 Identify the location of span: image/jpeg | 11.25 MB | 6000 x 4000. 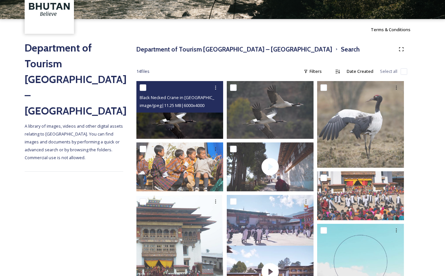
(172, 106).